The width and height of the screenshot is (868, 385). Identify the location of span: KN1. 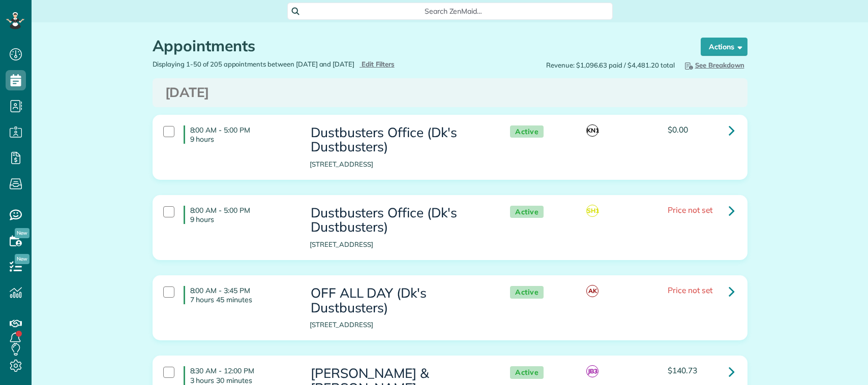
(593, 130).